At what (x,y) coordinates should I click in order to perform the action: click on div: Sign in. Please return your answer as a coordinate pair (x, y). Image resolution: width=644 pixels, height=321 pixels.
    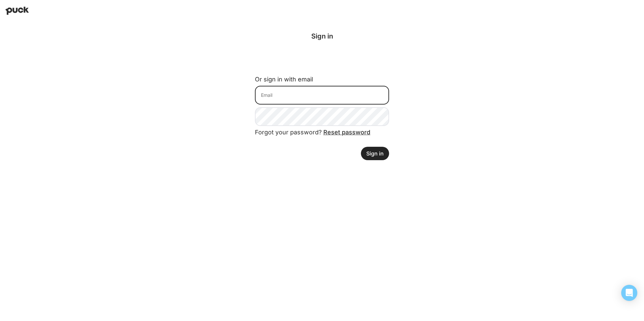
    Looking at the image, I should click on (322, 36).